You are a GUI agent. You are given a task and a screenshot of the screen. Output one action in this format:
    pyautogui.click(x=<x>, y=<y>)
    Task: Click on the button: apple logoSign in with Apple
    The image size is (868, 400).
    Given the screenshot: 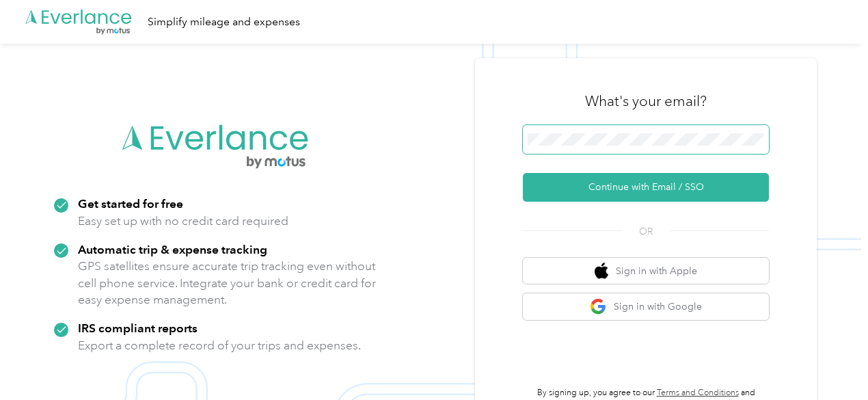 What is the action you would take?
    pyautogui.click(x=646, y=271)
    